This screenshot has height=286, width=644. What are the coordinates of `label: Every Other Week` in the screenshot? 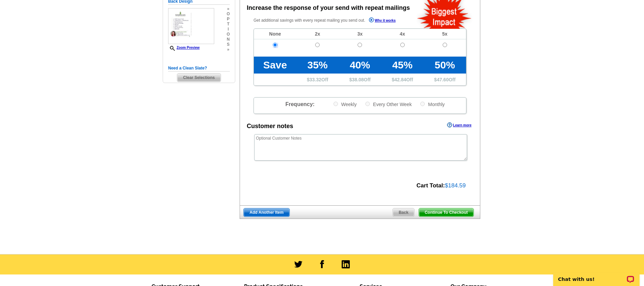 It's located at (388, 104).